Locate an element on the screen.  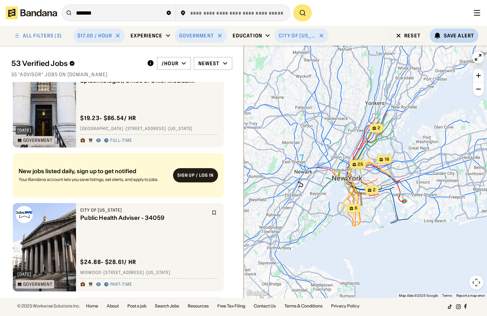
a: Post a job is located at coordinates (137, 306).